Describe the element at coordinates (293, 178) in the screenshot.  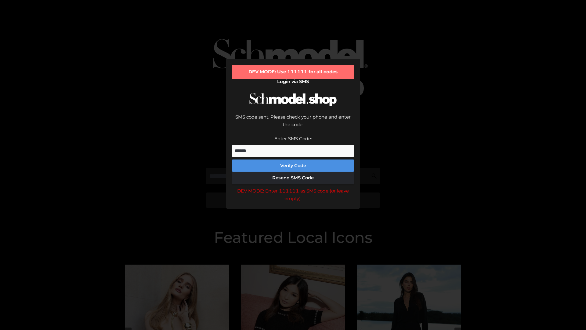
I see `button: Resend SMS Code` at that location.